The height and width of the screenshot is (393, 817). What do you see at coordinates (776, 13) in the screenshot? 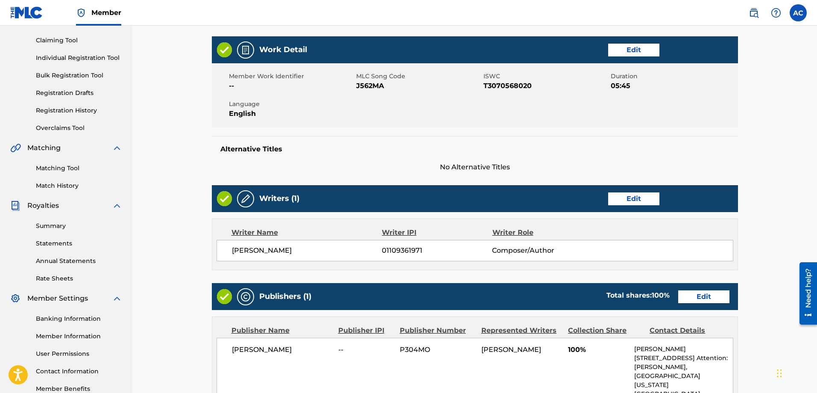
I see `img: help` at bounding box center [776, 13].